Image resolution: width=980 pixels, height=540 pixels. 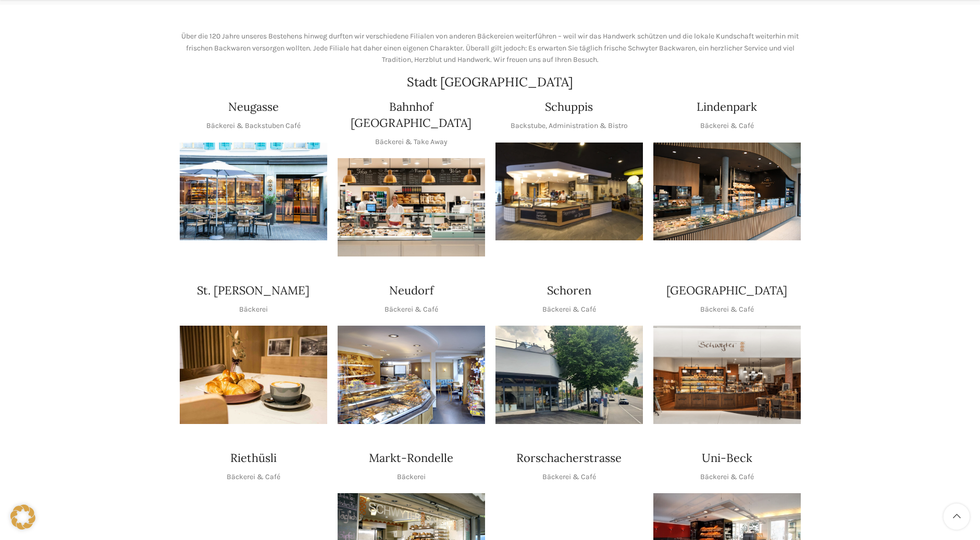 What do you see at coordinates (569, 291) in the screenshot?
I see `h4: Schoren` at bounding box center [569, 291].